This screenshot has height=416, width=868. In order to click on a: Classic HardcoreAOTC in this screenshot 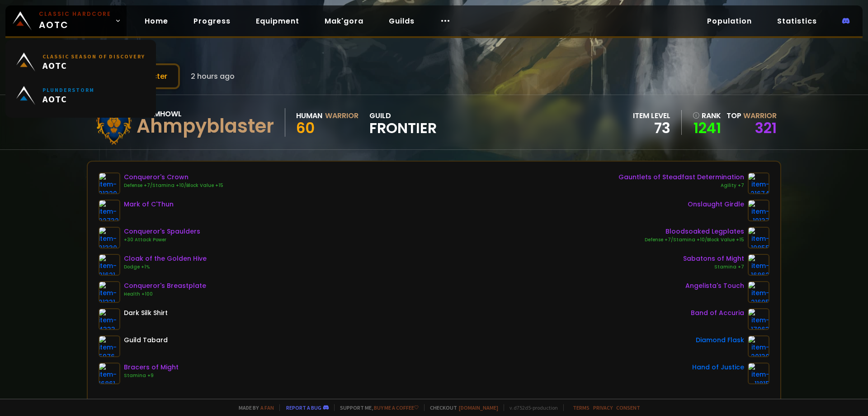, I will do `click(66, 21)`.